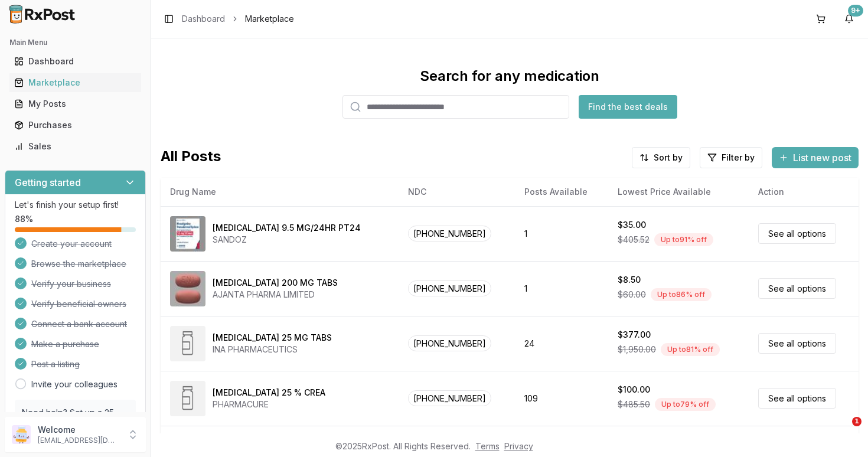  Describe the element at coordinates (55, 364) in the screenshot. I see `span: Post a listing` at that location.